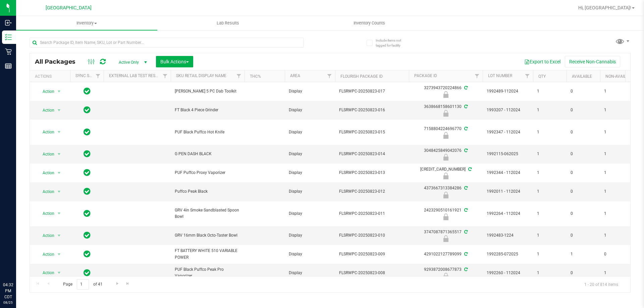  I want to click on span: 1993207 - 112024, so click(508, 110).